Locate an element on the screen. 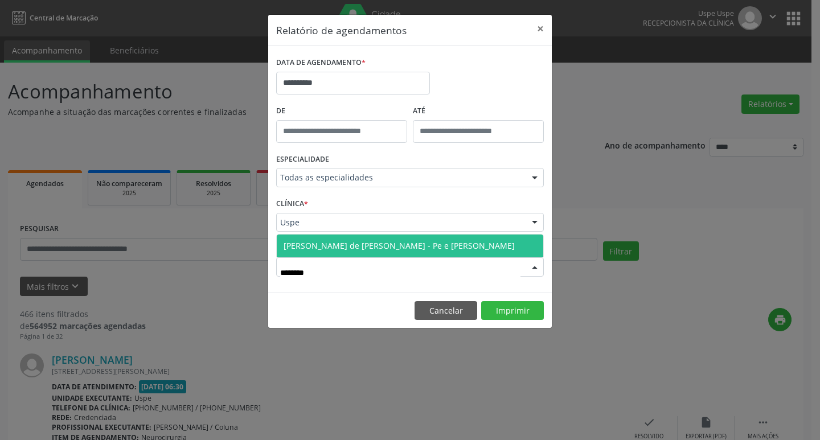 The height and width of the screenshot is (440, 820). button: Imprimir is located at coordinates (512, 311).